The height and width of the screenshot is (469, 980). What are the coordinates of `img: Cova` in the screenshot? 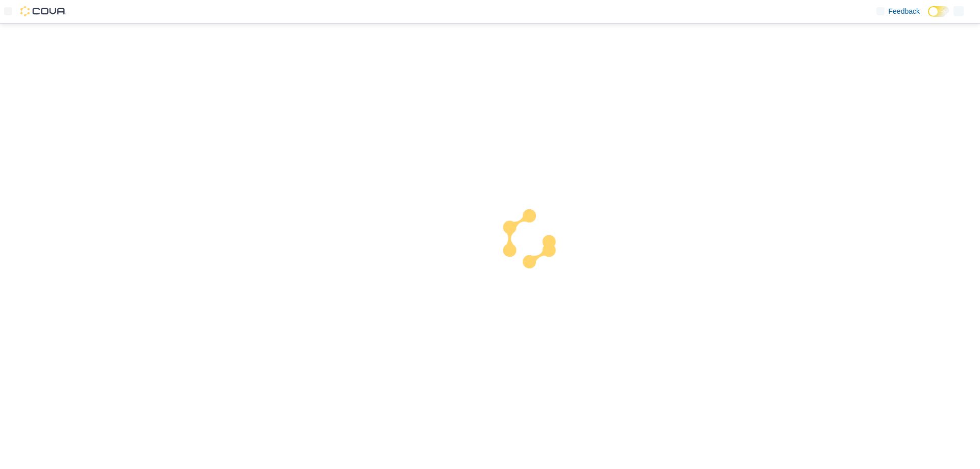 It's located at (43, 11).